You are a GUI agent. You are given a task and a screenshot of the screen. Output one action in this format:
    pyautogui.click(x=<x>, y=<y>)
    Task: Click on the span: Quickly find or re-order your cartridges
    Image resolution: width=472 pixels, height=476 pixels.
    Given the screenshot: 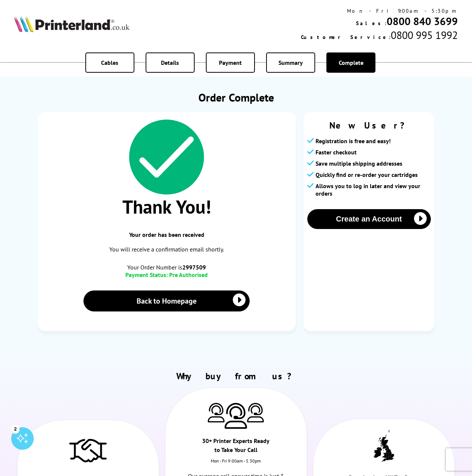 What is the action you would take?
    pyautogui.click(x=367, y=174)
    